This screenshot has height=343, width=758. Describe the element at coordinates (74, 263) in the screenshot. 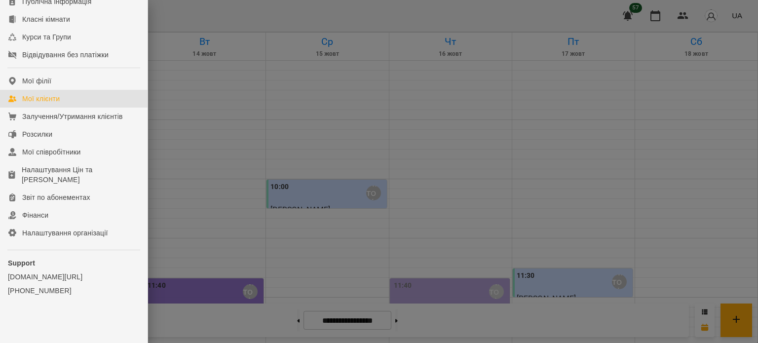

I see `p: Support` at that location.